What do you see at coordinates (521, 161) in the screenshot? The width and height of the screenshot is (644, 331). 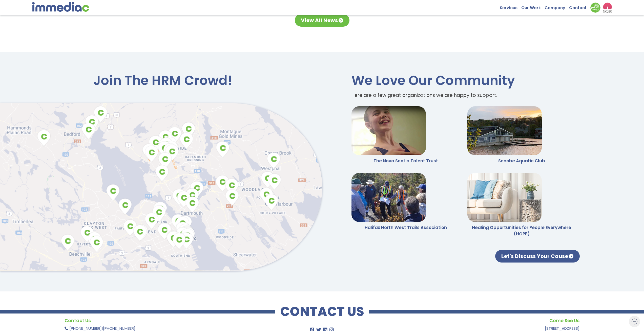 I see `a: Senobe Aquatic Club` at bounding box center [521, 161].